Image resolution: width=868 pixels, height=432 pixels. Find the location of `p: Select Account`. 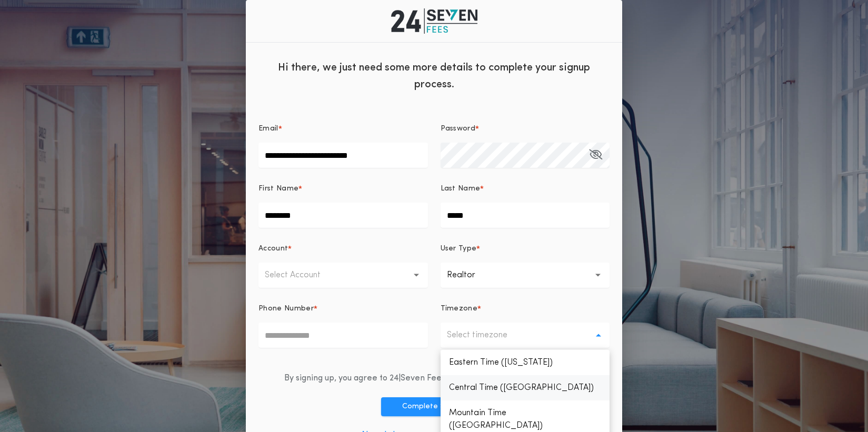

p: Select Account is located at coordinates (301, 275).